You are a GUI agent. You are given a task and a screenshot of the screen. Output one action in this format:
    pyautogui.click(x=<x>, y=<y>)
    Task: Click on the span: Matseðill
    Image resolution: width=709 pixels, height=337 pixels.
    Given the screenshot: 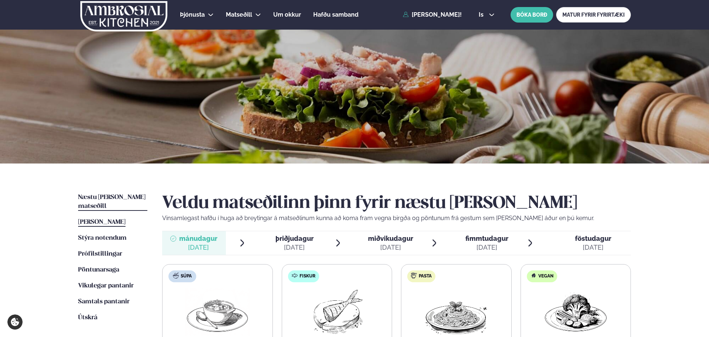 What is the action you would take?
    pyautogui.click(x=239, y=14)
    